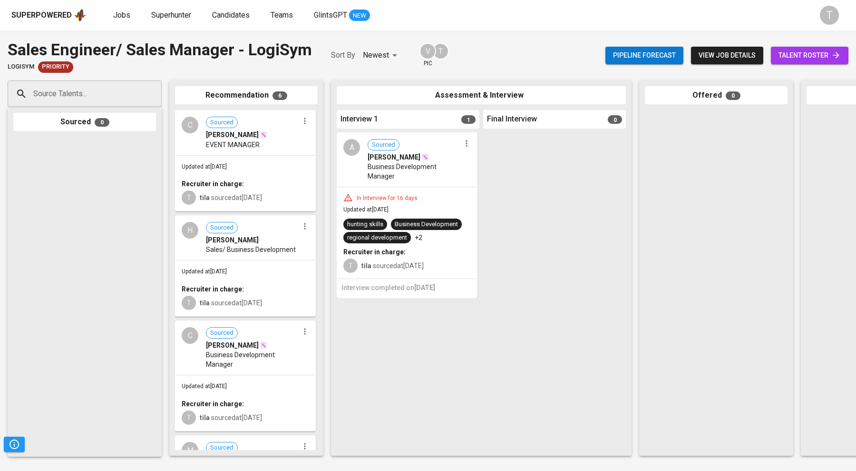 The width and height of the screenshot is (856, 471). Describe the element at coordinates (171, 15) in the screenshot. I see `span: Superhunter` at that location.